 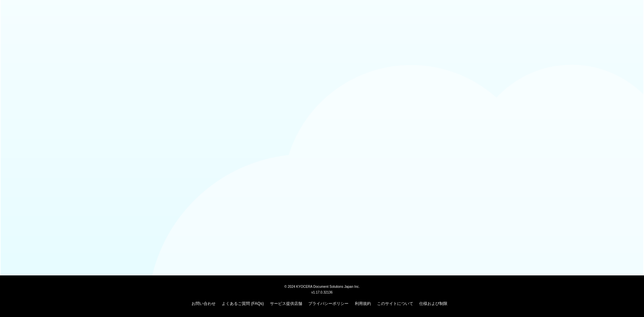 I want to click on a: サービス提供店舗, so click(x=286, y=304).